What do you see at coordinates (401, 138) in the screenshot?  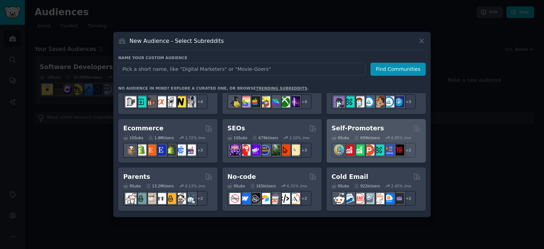 I see `div: 6.85 % /mo` at bounding box center [401, 138].